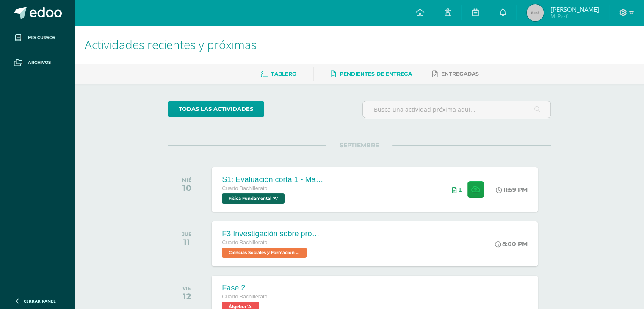  Describe the element at coordinates (375, 74) in the screenshot. I see `span: Pendientes de entrega` at that location.